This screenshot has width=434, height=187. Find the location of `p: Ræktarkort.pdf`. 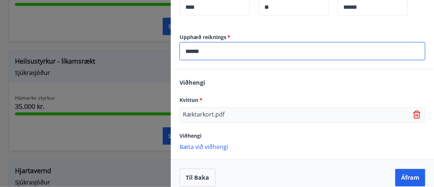

p: Ræktarkort.pdf is located at coordinates (204, 115).